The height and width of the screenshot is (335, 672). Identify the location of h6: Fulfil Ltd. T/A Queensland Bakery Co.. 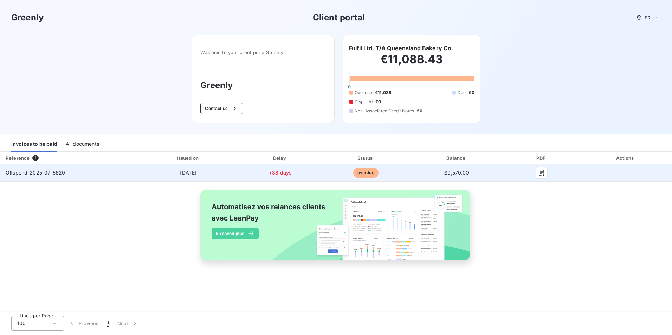
(401, 48).